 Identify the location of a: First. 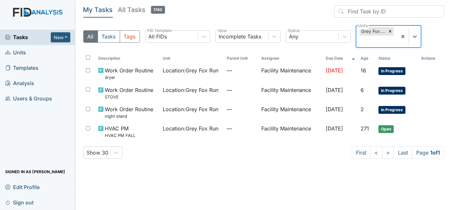
(361, 152).